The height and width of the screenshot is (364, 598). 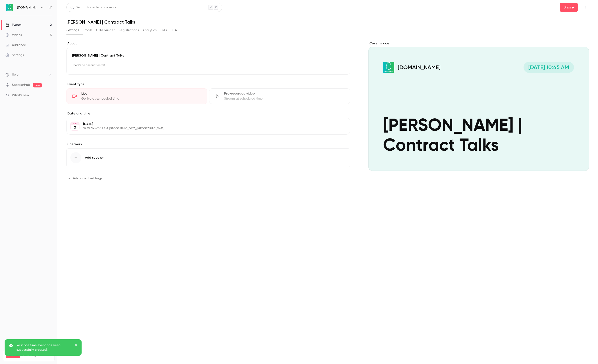 What do you see at coordinates (141, 99) in the screenshot?
I see `div: Go live at scheduled time` at bounding box center [141, 99].